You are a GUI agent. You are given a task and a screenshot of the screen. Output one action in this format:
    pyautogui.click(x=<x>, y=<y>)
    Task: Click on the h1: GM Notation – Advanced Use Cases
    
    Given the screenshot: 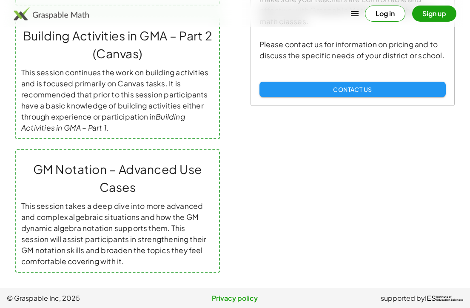 What is the action you would take?
    pyautogui.click(x=117, y=178)
    